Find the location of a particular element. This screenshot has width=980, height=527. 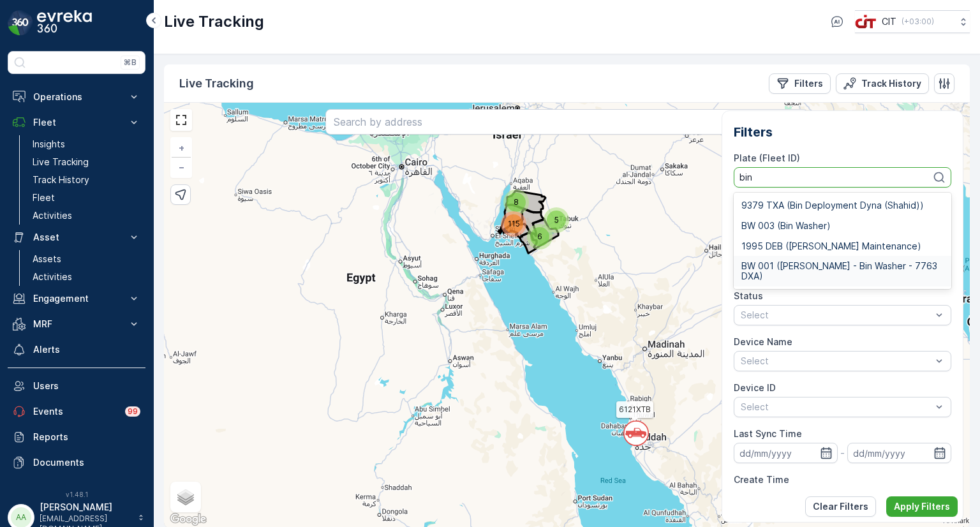

img: logo is located at coordinates (21, 23).